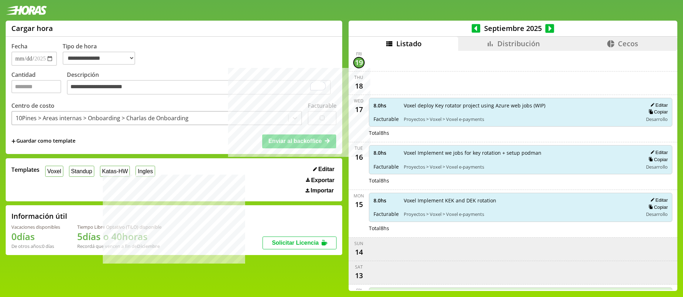 The image size is (683, 297). Describe the element at coordinates (322, 106) in the screenshot. I see `label: Facturable` at that location.